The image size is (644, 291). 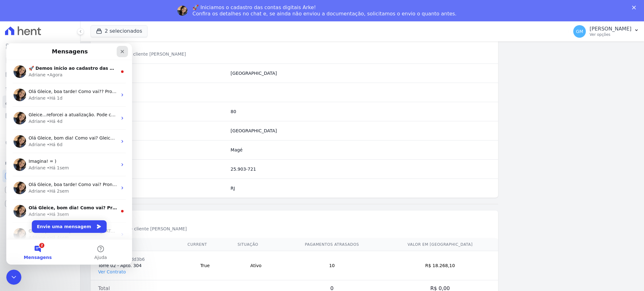 What do you see at coordinates (52, 124) in the screenshot?
I see `div: • Há 1sem` at bounding box center [52, 124].